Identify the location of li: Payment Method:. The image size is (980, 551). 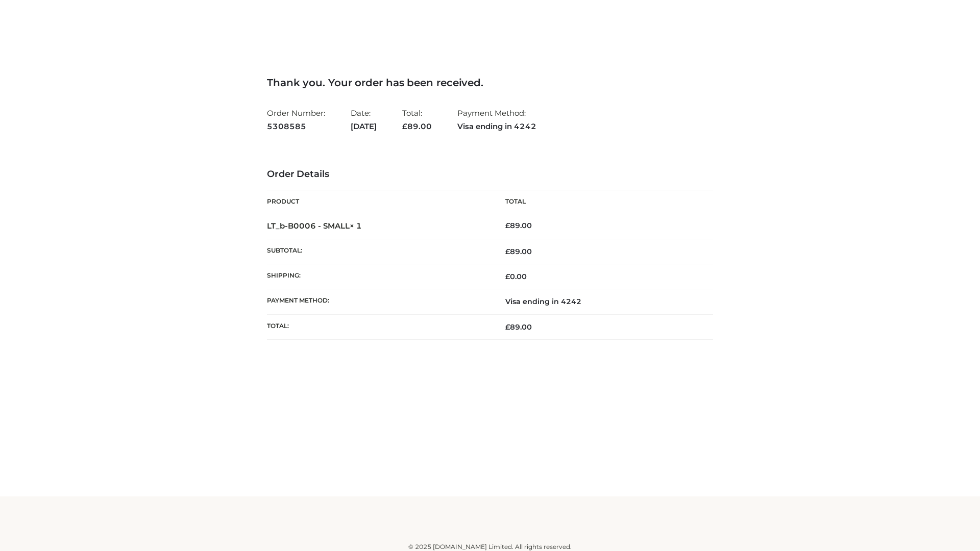
(496, 119).